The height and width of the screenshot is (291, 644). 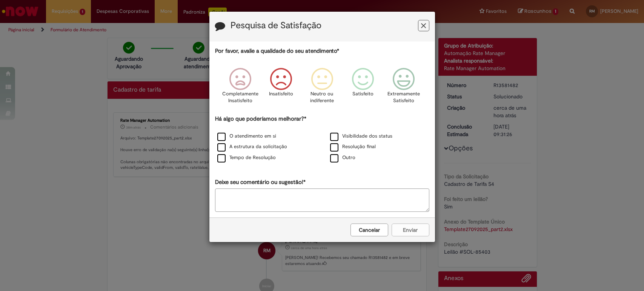 What do you see at coordinates (353, 147) in the screenshot?
I see `label: Resolução final` at bounding box center [353, 147].